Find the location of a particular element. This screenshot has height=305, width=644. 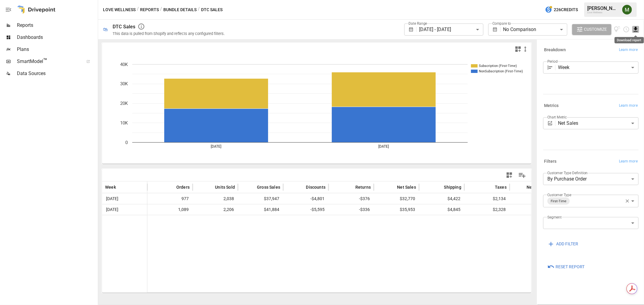

span: Gross Sales is located at coordinates (268, 187).